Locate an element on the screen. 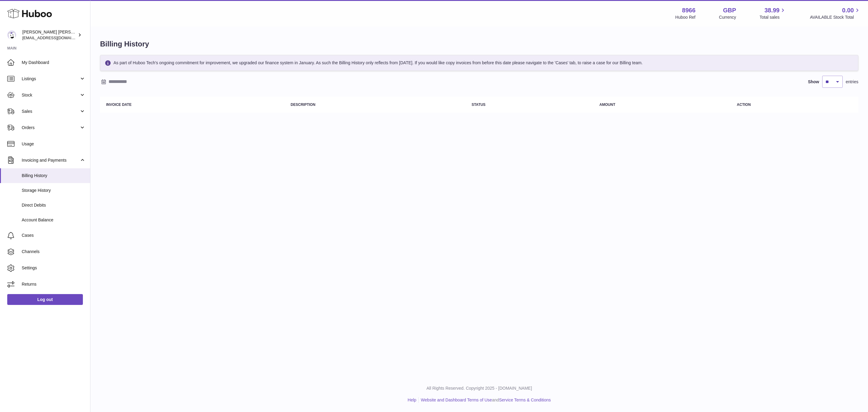 The width and height of the screenshot is (868, 412). strong: Status is located at coordinates (479, 105).